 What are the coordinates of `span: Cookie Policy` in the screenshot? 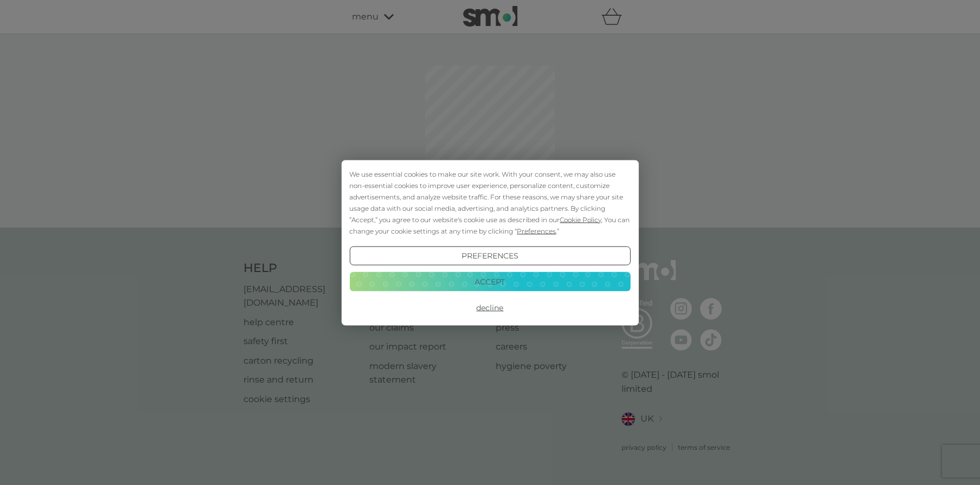 It's located at (580, 219).